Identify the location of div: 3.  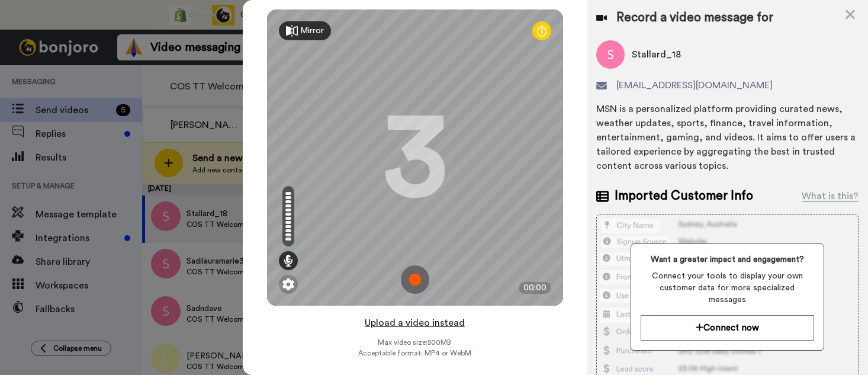
(416, 158).